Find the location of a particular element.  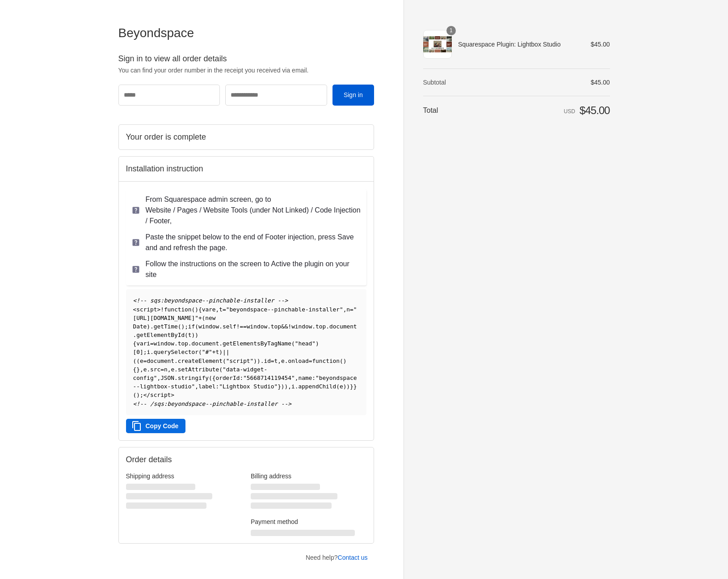

p: From Squarespace admin screen, go to Website / Pages / Website Tools (under Not Linked) / Code In... is located at coordinates (254, 210).